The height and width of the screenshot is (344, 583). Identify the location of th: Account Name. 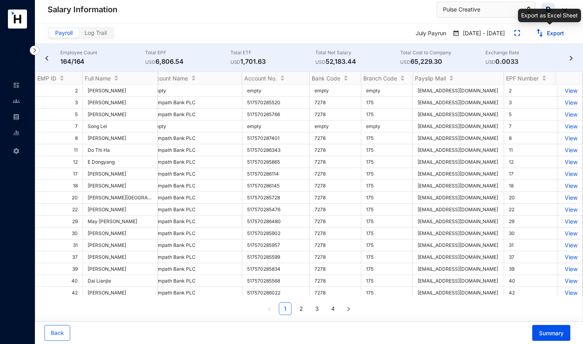
(195, 78).